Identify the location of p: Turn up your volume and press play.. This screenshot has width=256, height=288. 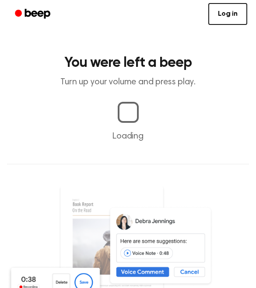
(128, 82).